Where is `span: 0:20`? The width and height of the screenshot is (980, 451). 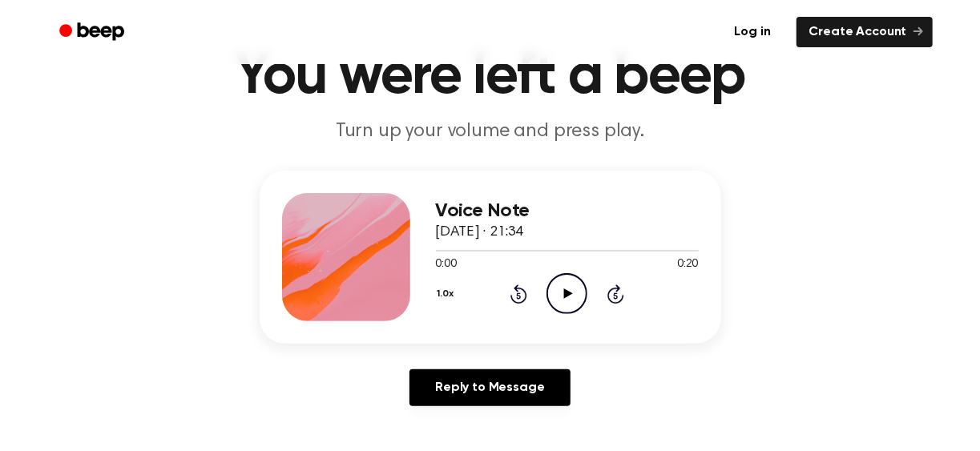 span: 0:20 is located at coordinates (688, 264).